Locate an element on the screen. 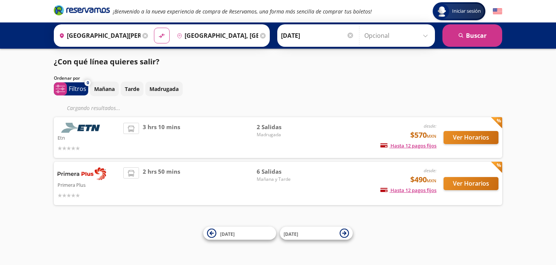 The height and width of the screenshot is (265, 556). img: Primera Plus is located at coordinates (82, 174).